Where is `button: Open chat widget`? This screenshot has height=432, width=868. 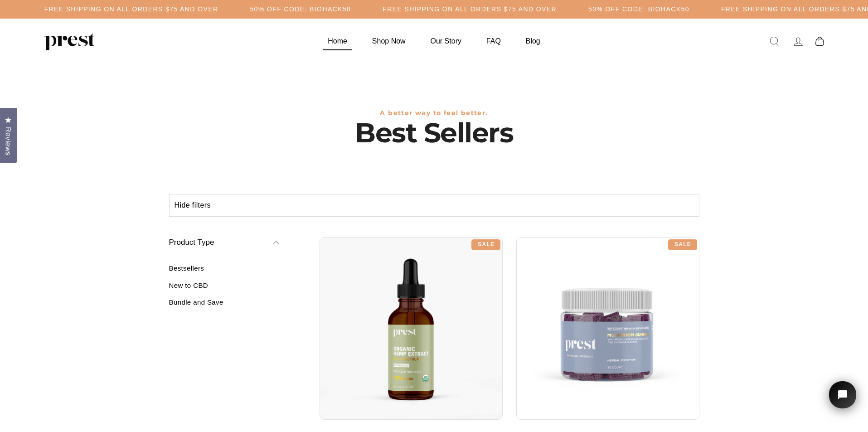
button: Open chat widget is located at coordinates (25, 26).